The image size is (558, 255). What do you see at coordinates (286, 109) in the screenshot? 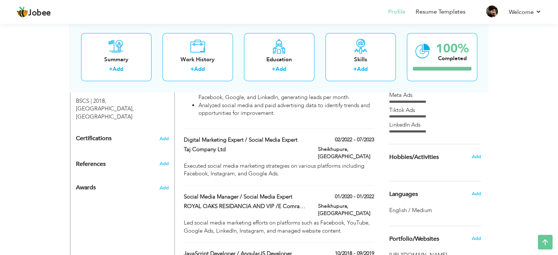
I see `li: Analyzed social media and paid advertising data to identify trends and opportunities for improvem...` at bounding box center [286, 109].